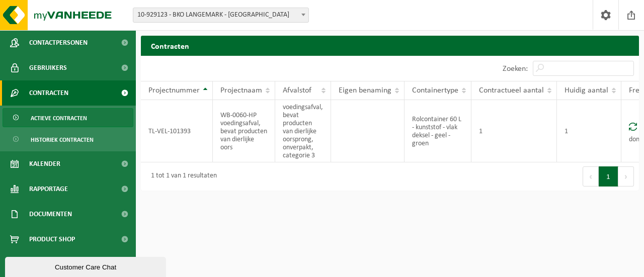  Describe the element at coordinates (174, 91) in the screenshot. I see `span: Projectnummer` at that location.